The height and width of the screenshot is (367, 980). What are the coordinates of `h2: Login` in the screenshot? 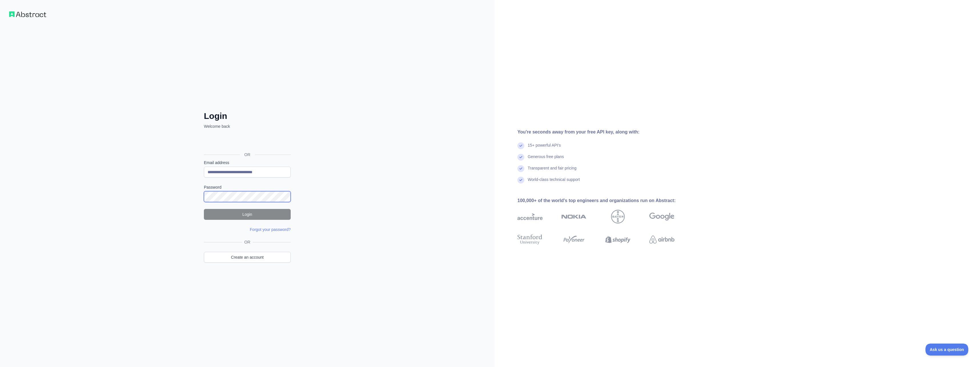 It's located at (247, 116).